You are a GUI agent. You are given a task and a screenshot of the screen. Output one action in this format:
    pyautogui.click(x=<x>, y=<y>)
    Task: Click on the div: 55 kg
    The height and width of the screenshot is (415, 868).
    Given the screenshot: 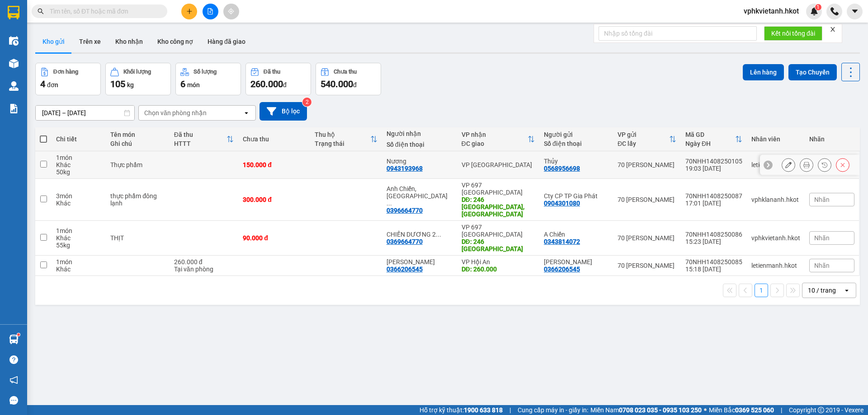 What is the action you would take?
    pyautogui.click(x=79, y=245)
    